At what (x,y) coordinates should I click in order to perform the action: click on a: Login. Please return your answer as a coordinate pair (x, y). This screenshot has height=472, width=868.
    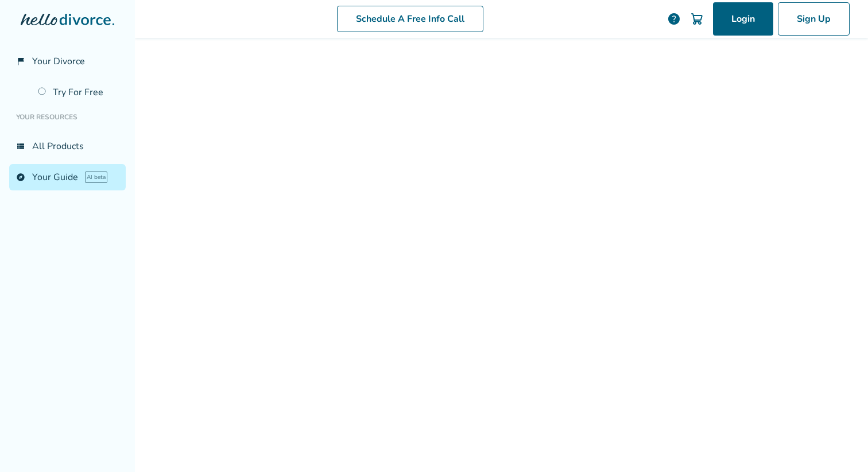
    Looking at the image, I should click on (743, 19).